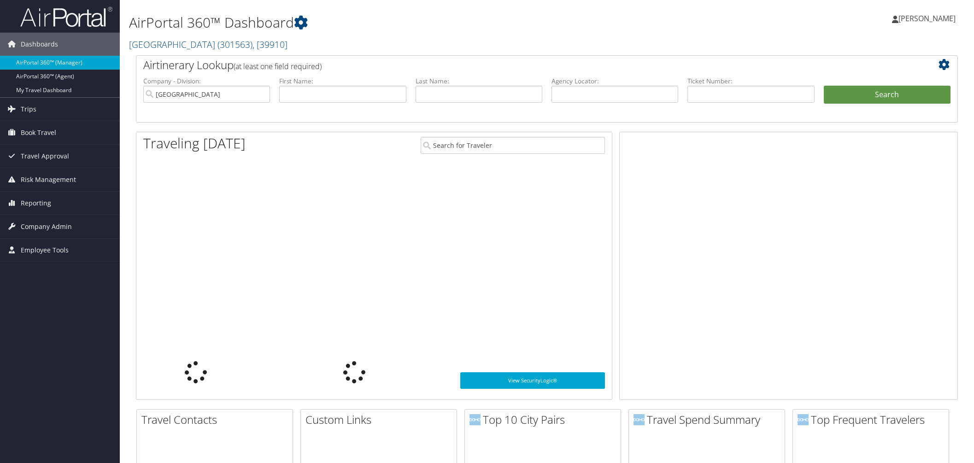 This screenshot has width=974, height=463. What do you see at coordinates (479, 81) in the screenshot?
I see `label: Last Name:` at bounding box center [479, 81].